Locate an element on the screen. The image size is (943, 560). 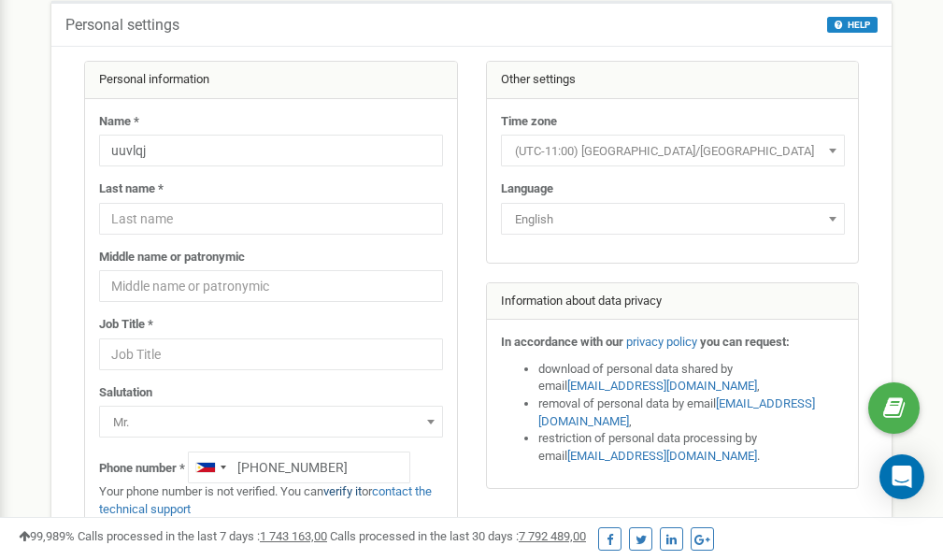
input: Middle name or patronymic is located at coordinates (271, 286).